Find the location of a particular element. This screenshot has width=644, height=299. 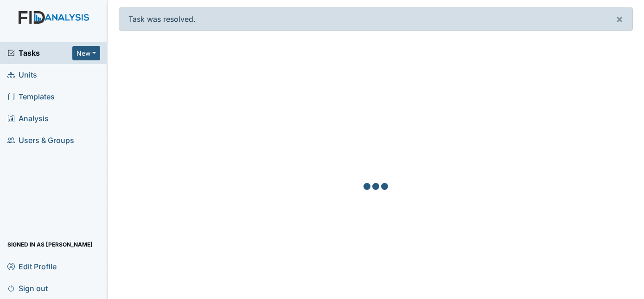

span: Units is located at coordinates (22, 74).